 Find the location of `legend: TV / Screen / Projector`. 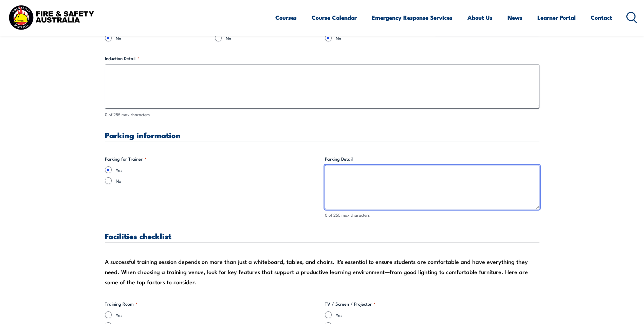

legend: TV / Screen / Projector is located at coordinates (350, 304).